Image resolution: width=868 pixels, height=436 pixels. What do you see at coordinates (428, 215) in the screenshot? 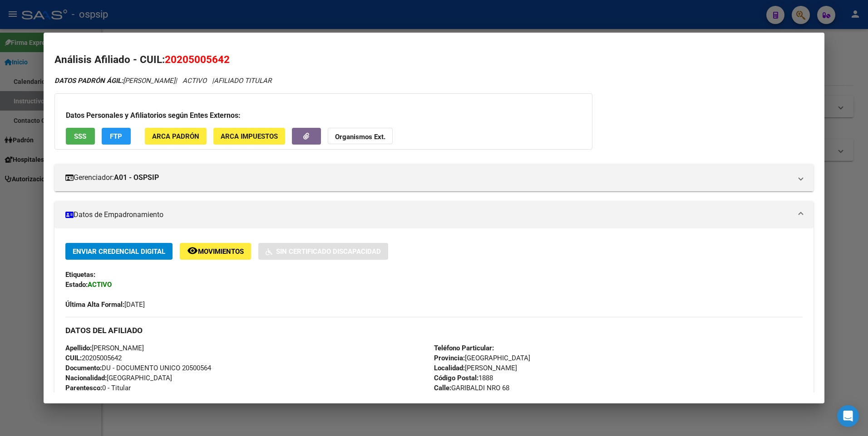
I see `mat-panel-title: Datos de Empadronamiento` at bounding box center [428, 215].